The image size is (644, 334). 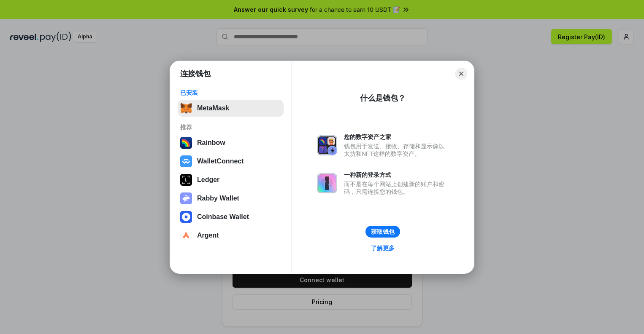 I want to click on div: 而不是在每个网站上创建新的账户和密码，只需连接您的钱包。, so click(x=396, y=188).